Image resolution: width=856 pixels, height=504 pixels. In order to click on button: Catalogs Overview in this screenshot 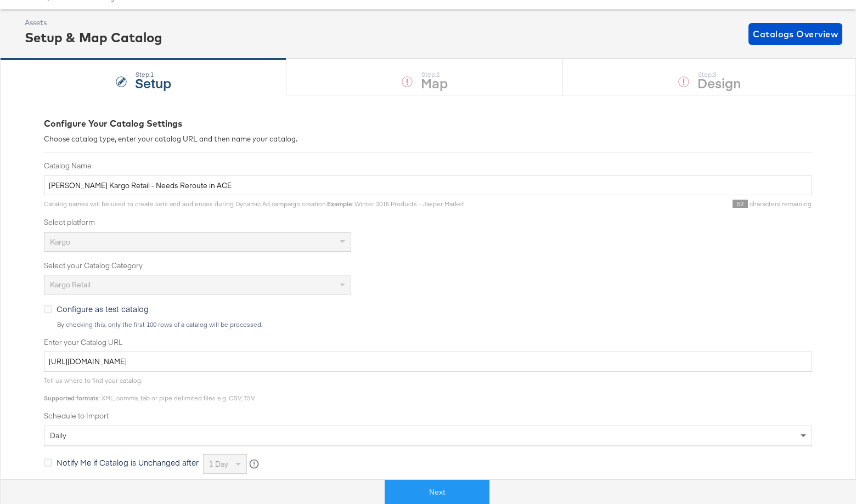, I will do `click(795, 34)`.